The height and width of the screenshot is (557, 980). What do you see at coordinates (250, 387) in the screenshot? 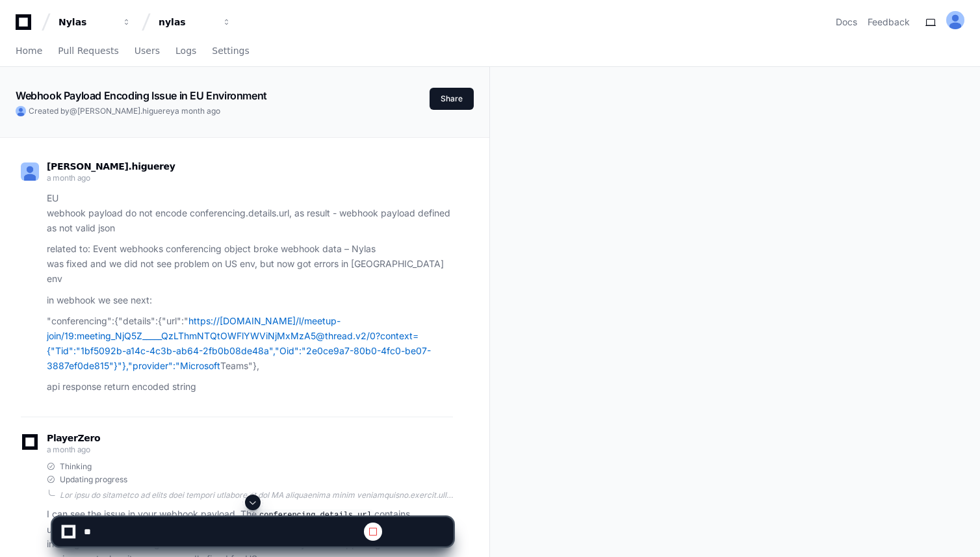
I see `p: api response return encoded string` at bounding box center [250, 387].